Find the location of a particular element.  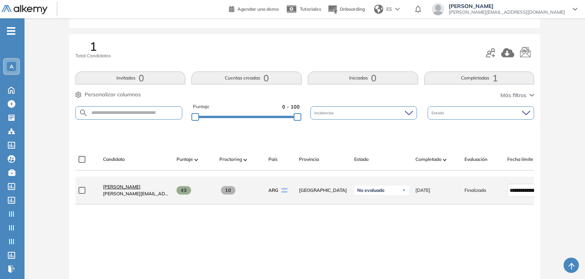

span: Más filtros is located at coordinates (513, 95).